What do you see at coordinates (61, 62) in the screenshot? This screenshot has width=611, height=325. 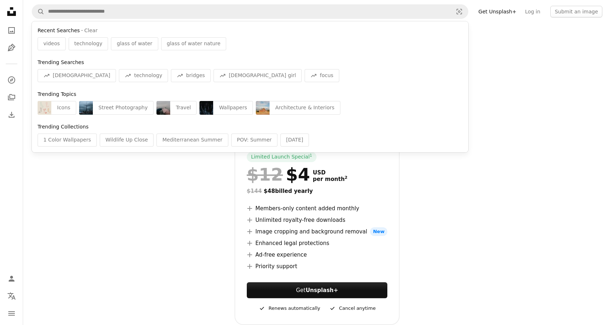 I see `span: Trending Searches` at bounding box center [61, 62].